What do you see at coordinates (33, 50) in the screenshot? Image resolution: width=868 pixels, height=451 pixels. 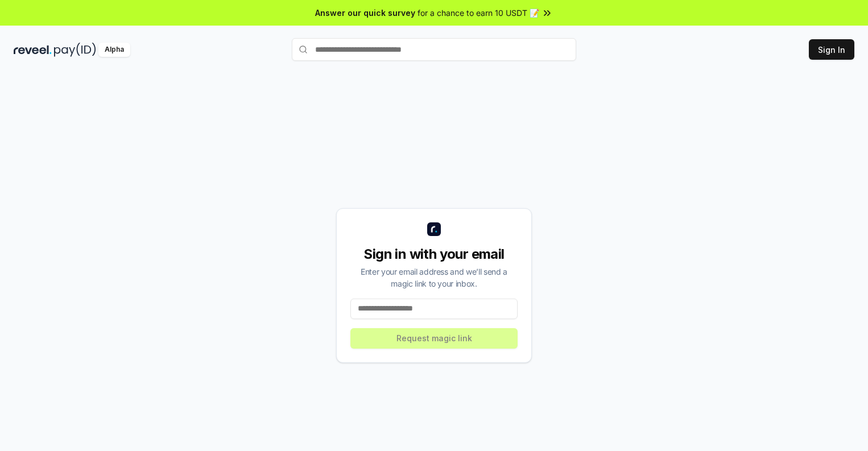 I see `img: reveel_dark` at bounding box center [33, 50].